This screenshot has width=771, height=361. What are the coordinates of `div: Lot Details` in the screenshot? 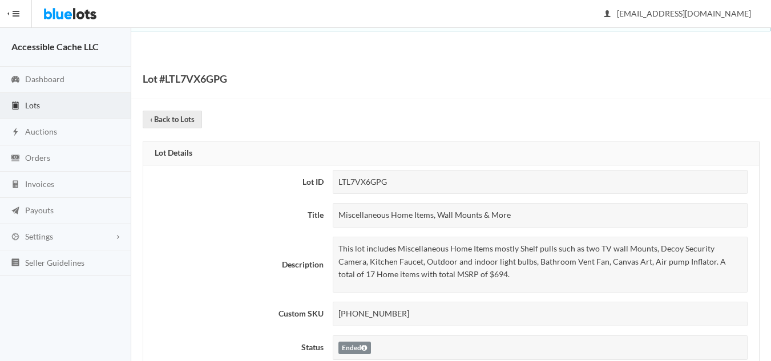 It's located at (451, 154).